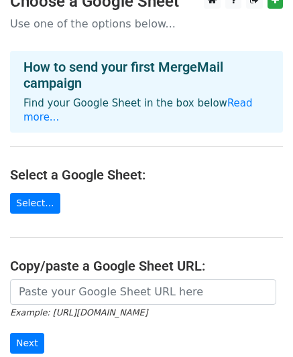 This screenshot has height=357, width=293. I want to click on p: Use one of the options below..., so click(146, 23).